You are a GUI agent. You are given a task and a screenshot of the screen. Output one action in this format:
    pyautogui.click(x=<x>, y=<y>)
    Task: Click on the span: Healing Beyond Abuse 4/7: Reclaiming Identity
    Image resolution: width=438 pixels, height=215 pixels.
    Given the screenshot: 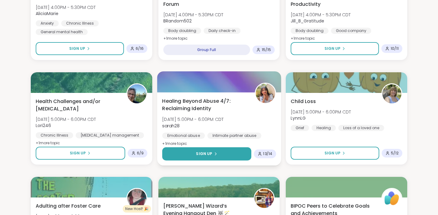 What is the action you would take?
    pyautogui.click(x=205, y=105)
    